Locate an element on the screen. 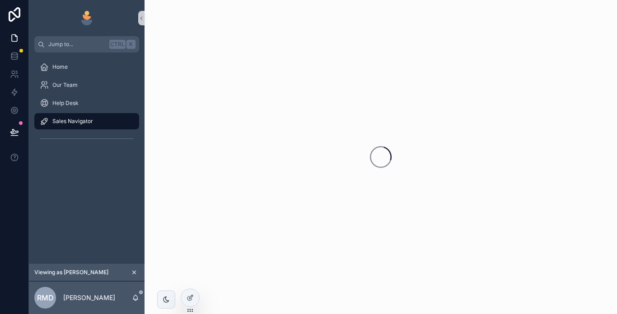 The width and height of the screenshot is (617, 314). span: Home is located at coordinates (60, 67).